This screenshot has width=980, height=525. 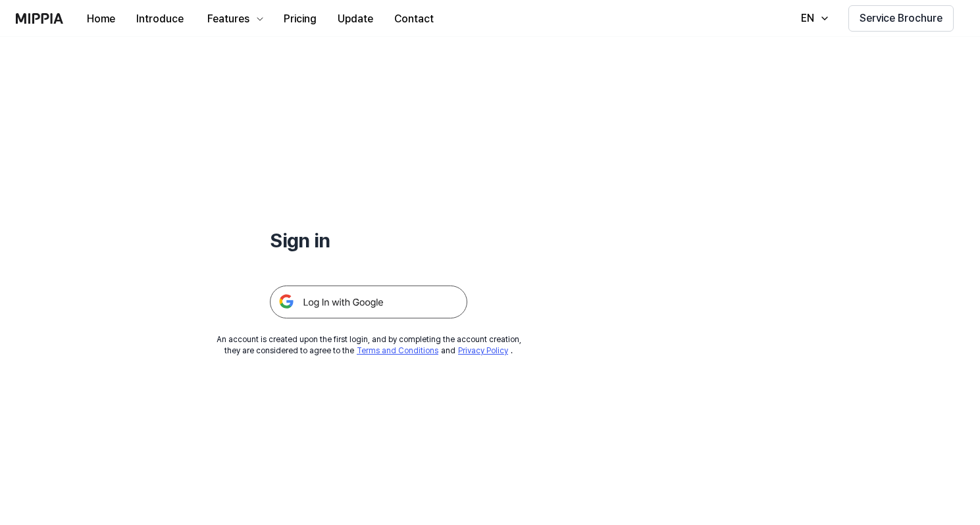 What do you see at coordinates (813, 18) in the screenshot?
I see `button: EN` at bounding box center [813, 18].